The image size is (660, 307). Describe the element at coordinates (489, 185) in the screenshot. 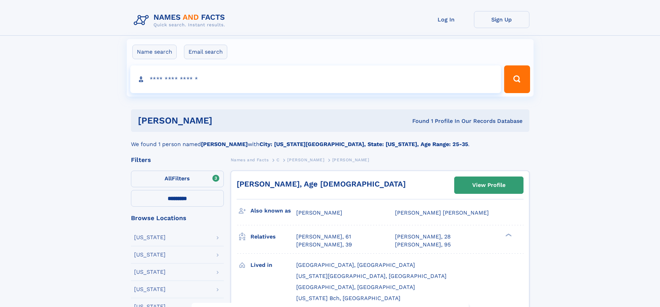

I see `a: View Profile` at that location.